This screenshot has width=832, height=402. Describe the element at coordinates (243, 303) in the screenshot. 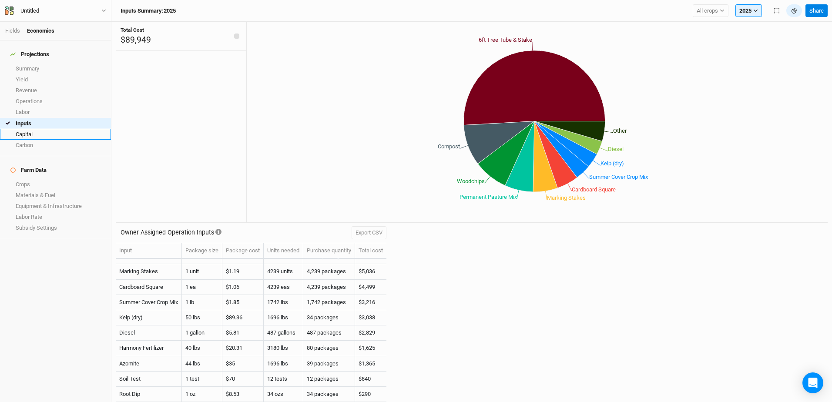

I see `td: $1.85` at that location.